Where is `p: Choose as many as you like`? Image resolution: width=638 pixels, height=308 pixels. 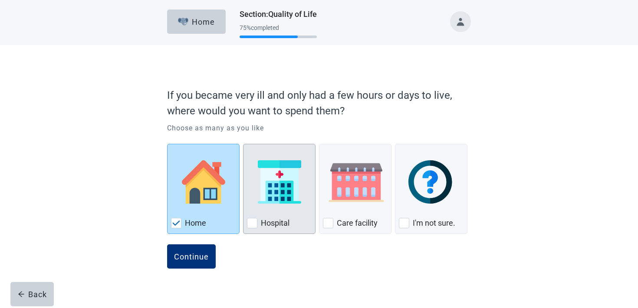
p: Choose as many as you like is located at coordinates (319, 128).